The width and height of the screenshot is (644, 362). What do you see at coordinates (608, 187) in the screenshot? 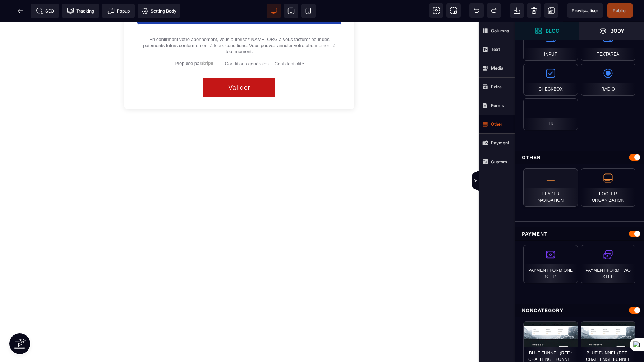
I see `div: Footer Organization` at bounding box center [608, 187].